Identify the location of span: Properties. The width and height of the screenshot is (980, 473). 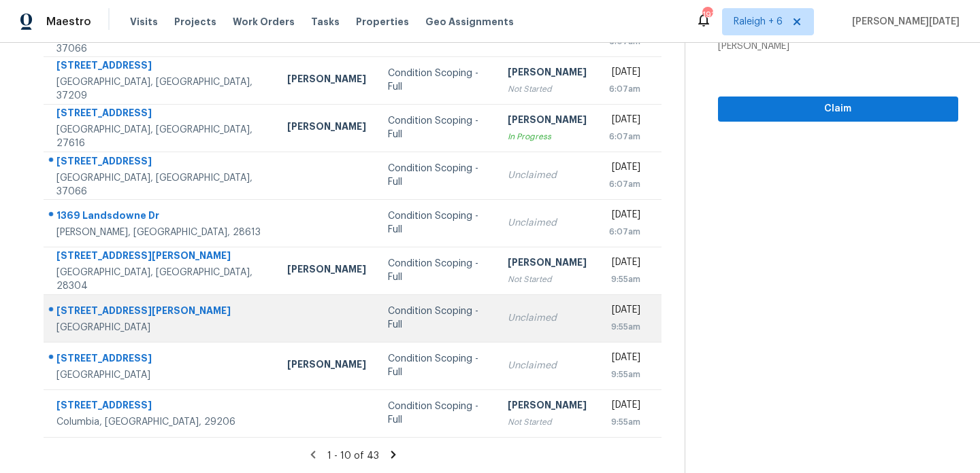
(383, 22).